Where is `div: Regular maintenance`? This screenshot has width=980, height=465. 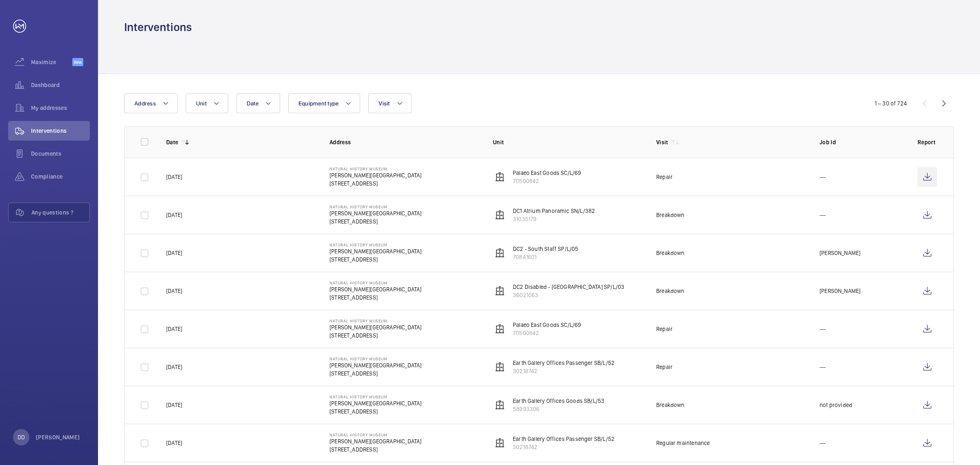 div: Regular maintenance is located at coordinates (682, 442).